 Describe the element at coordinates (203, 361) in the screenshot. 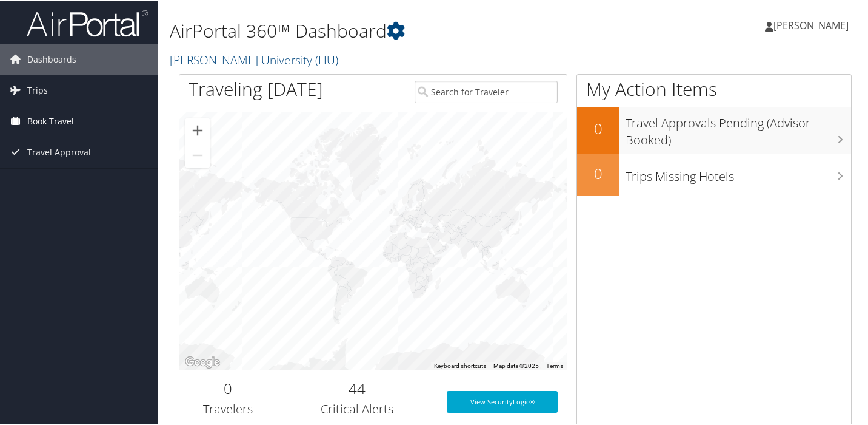

I see `a: Open this area in Google Maps (opens a new window)` at that location.